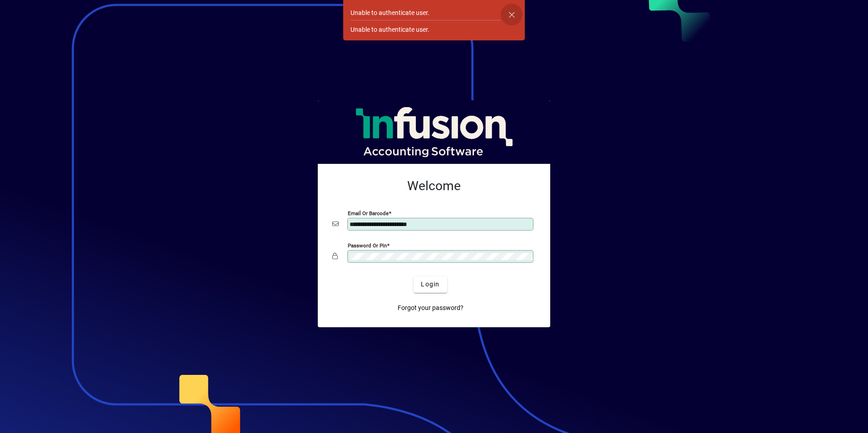  Describe the element at coordinates (430, 284) in the screenshot. I see `button: Login` at that location.